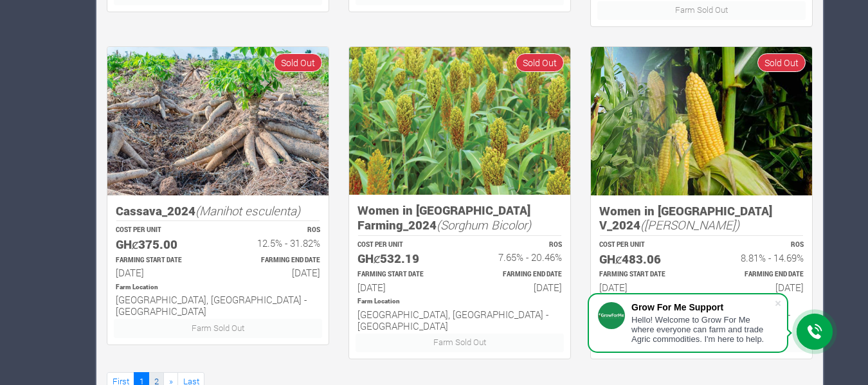  I want to click on h5: GHȼ375.00, so click(161, 245).